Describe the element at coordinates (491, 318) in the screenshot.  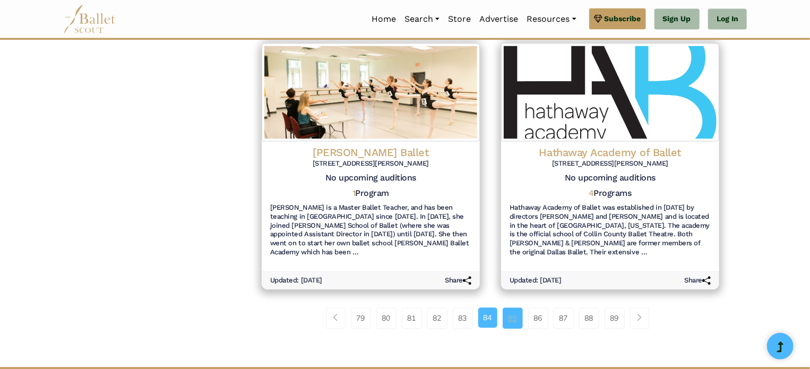
I see `nav: Page navigation example` at that location.